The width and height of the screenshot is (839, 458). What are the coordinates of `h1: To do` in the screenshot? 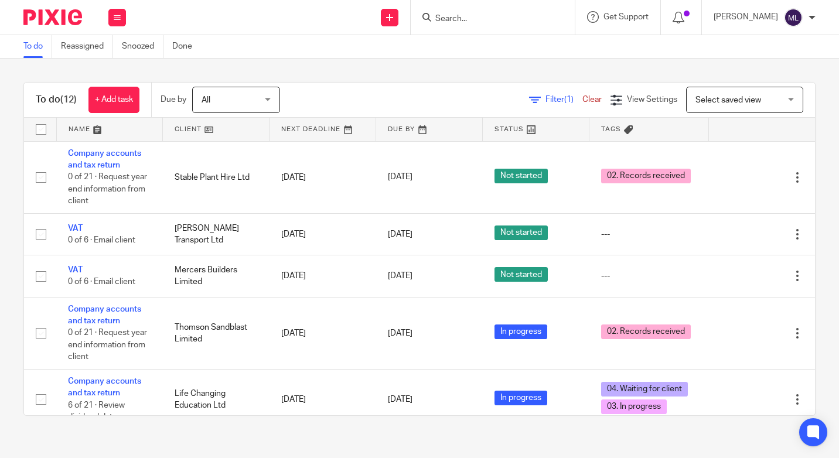 It's located at (56, 100).